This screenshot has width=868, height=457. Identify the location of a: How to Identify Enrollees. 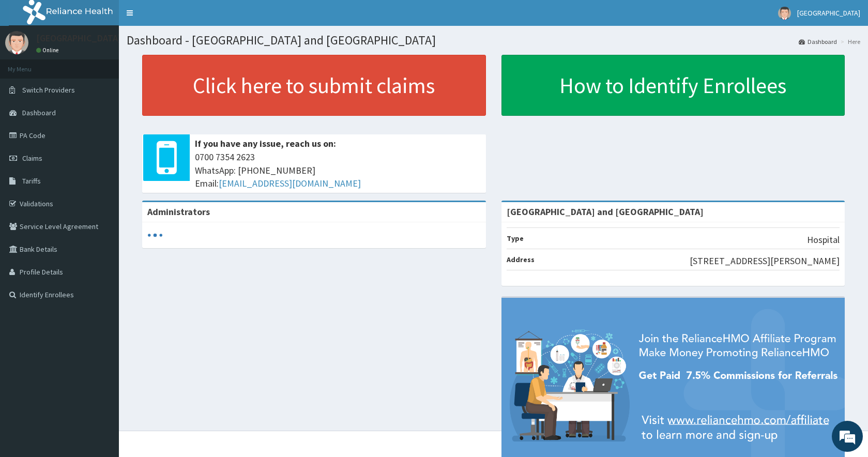
(673, 85).